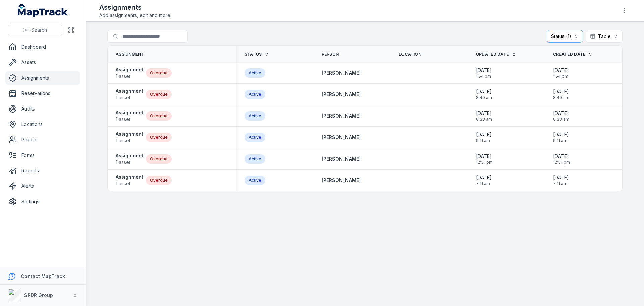 This screenshot has height=306, width=644. What do you see at coordinates (330, 55) in the screenshot?
I see `span: Person` at bounding box center [330, 55].